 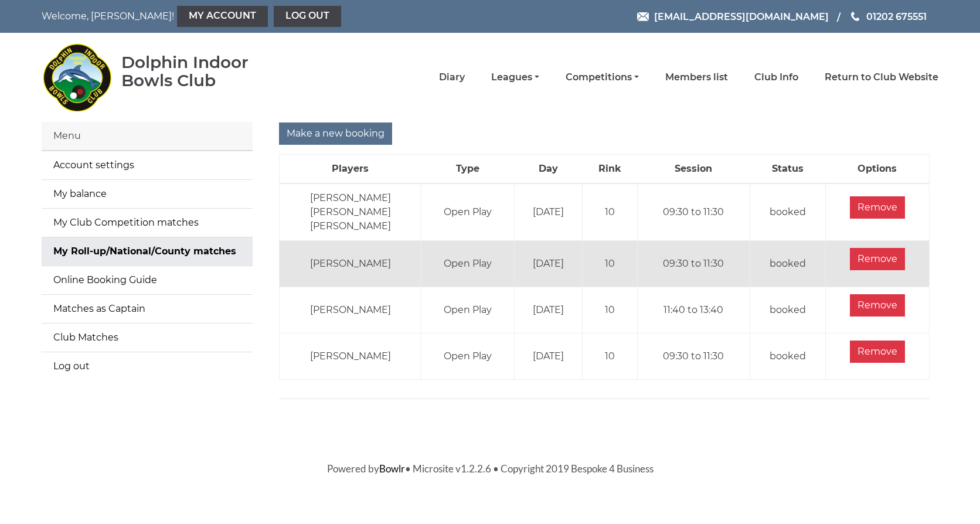 What do you see at coordinates (77, 78) in the screenshot?
I see `img: Dolphin Indoor Bowls Club` at bounding box center [77, 78].